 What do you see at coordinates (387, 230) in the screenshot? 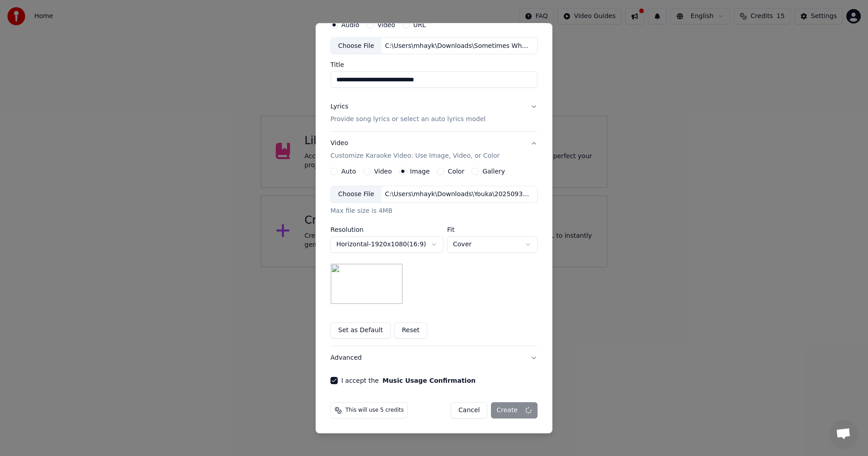
I see `label: Resolution` at bounding box center [387, 230].